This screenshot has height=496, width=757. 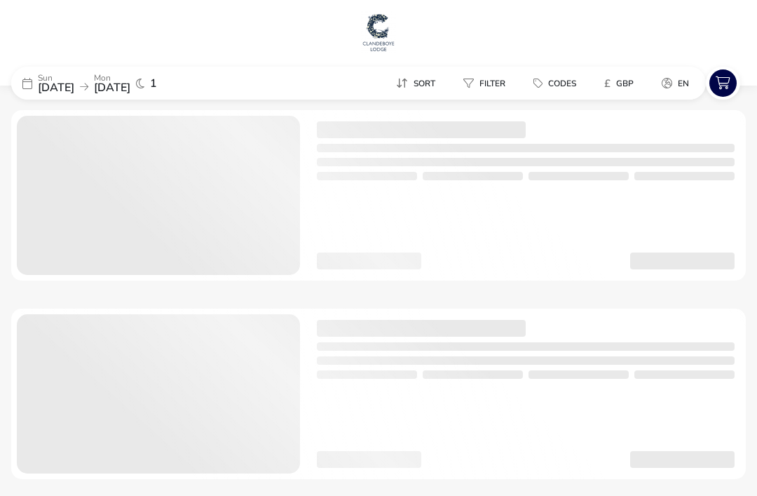 What do you see at coordinates (492, 83) in the screenshot?
I see `span: Filter` at bounding box center [492, 83].